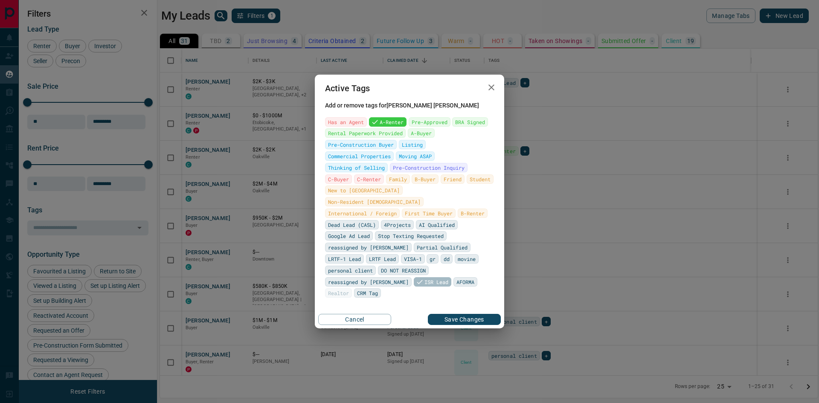  What do you see at coordinates (467, 259) in the screenshot?
I see `span: movine` at bounding box center [467, 259].